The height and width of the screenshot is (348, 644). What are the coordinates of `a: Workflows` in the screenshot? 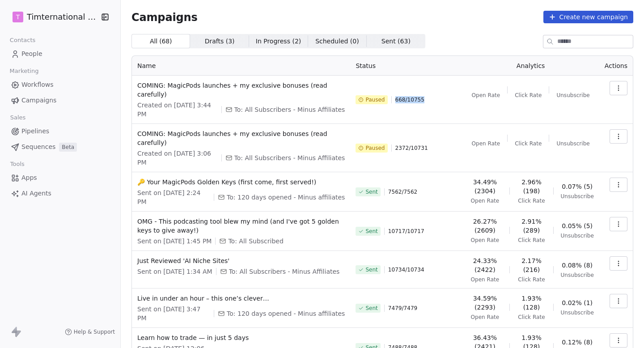 It's located at (60, 85).